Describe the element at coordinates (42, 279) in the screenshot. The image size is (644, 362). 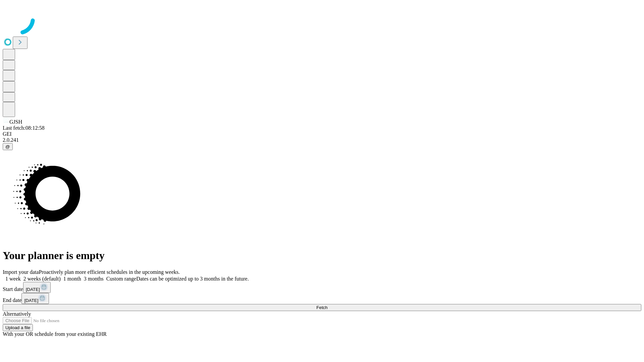
I see `span: 2 weeks (default)` at that location.